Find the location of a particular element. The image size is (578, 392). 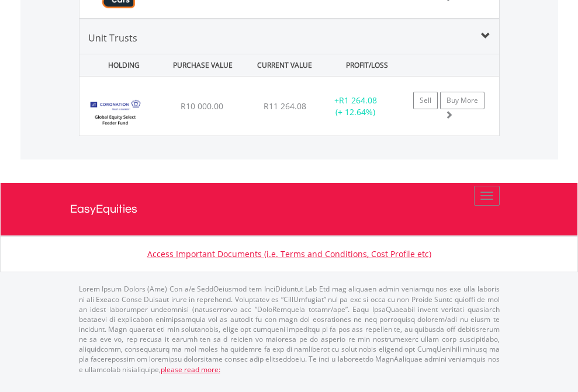

span: Unit Trusts is located at coordinates (113, 38).